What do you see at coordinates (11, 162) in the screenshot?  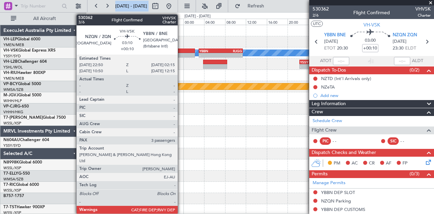 I see `span: N8998K` at bounding box center [11, 162].